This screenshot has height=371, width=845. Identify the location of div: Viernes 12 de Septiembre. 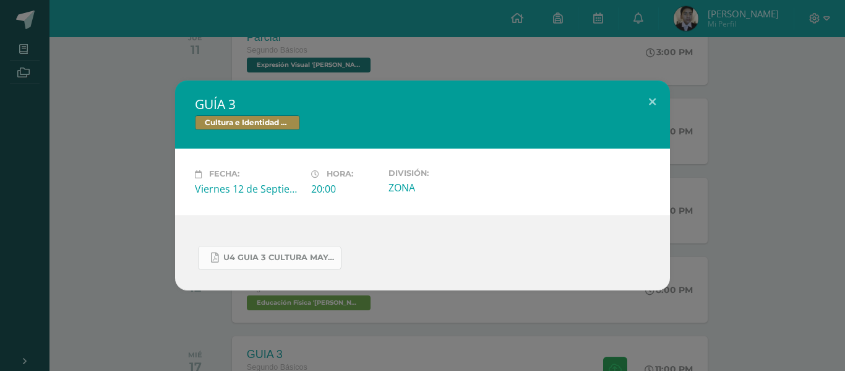
(248, 189).